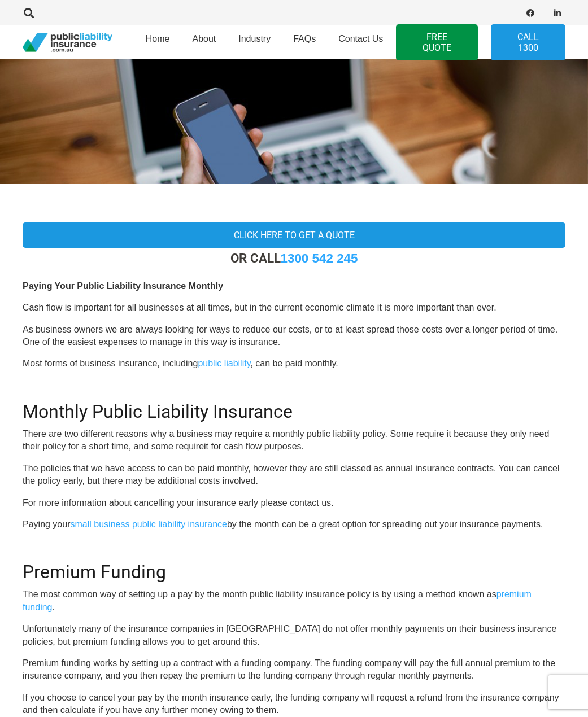  Describe the element at coordinates (294, 405) in the screenshot. I see `h2: Monthly Public Liability Insurance` at that location.